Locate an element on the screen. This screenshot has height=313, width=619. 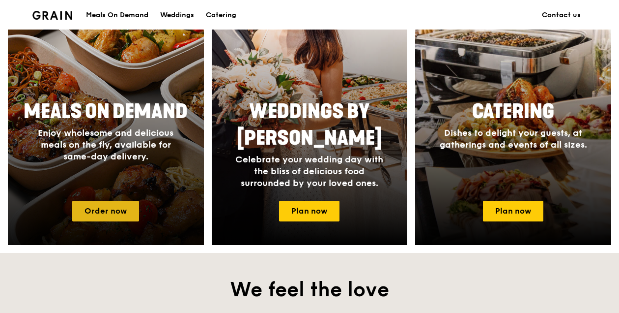
div: Weddings is located at coordinates (177, 15).